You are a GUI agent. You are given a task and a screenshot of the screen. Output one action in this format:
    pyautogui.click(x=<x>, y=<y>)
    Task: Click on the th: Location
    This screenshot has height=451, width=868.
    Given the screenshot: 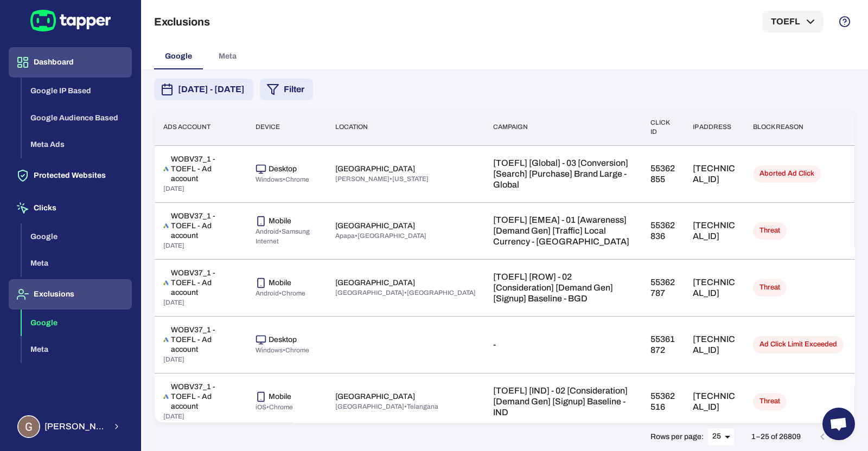 What is the action you would take?
    pyautogui.click(x=406, y=127)
    